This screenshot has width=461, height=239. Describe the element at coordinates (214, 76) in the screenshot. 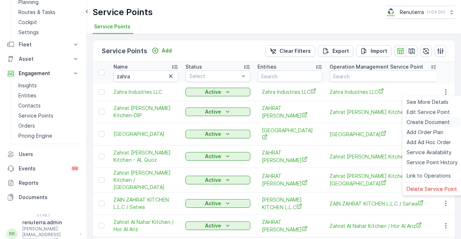

I see `p: Select` at that location.